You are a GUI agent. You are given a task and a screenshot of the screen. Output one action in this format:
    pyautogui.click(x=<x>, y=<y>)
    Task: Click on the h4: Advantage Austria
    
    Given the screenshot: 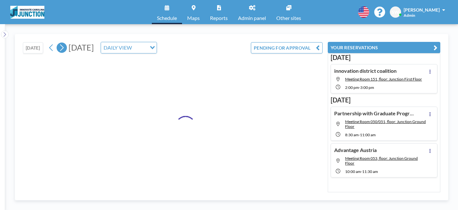 What is the action you would take?
    pyautogui.click(x=356, y=150)
    